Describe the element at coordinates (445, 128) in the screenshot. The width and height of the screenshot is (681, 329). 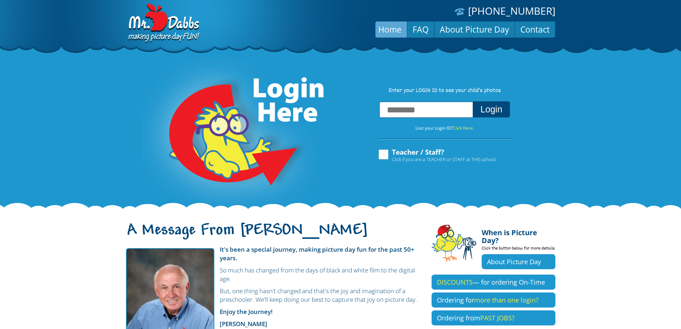
I see `p: Lost your Login ID?` at that location.